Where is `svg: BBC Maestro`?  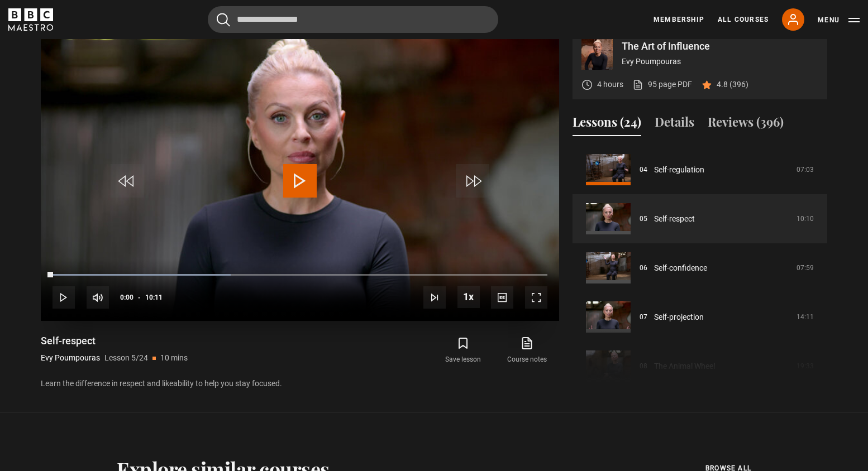 svg: BBC Maestro is located at coordinates (31, 19).